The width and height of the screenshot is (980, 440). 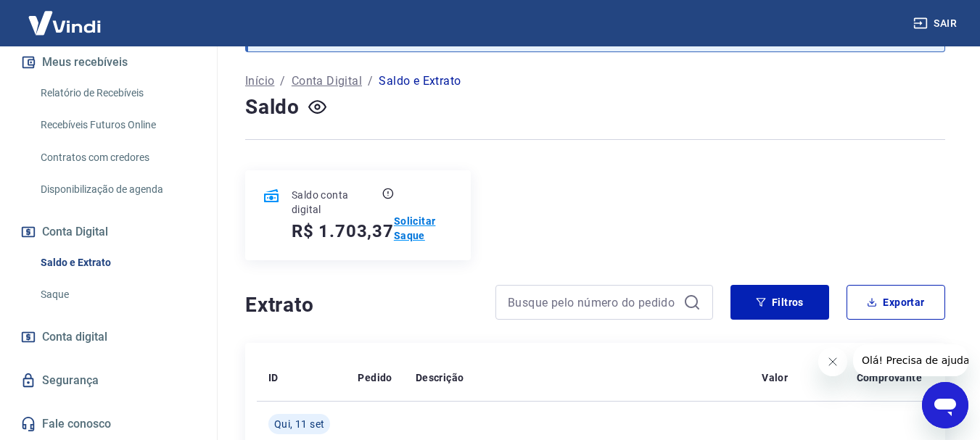 What do you see at coordinates (896, 303) in the screenshot?
I see `button: Exportar` at bounding box center [896, 303].